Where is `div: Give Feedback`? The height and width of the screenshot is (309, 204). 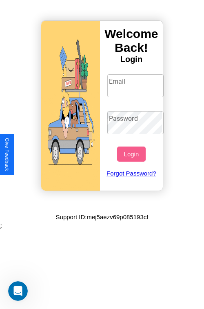 div: Give Feedback is located at coordinates (7, 154).